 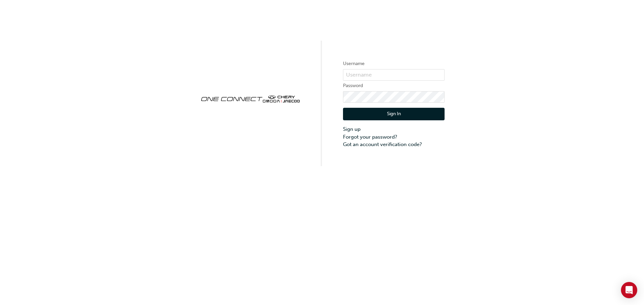 What do you see at coordinates (629, 290) in the screenshot?
I see `div: Open Intercom Messenger` at bounding box center [629, 290].